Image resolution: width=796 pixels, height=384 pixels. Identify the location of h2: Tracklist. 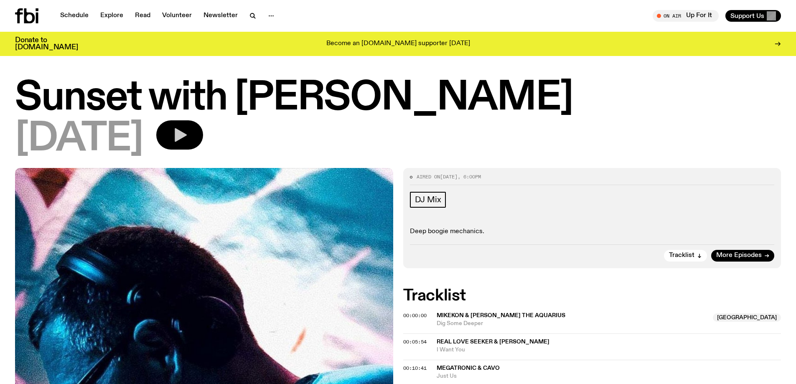
(592, 296).